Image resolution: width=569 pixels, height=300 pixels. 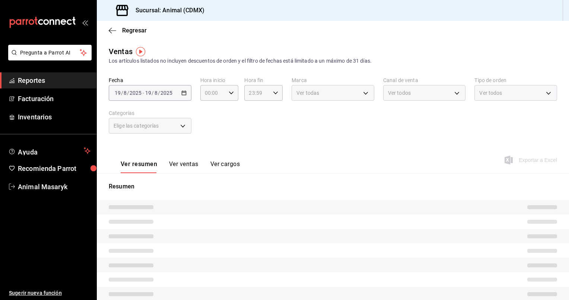 What do you see at coordinates (333, 186) in the screenshot?
I see `p: Resumen` at bounding box center [333, 186].